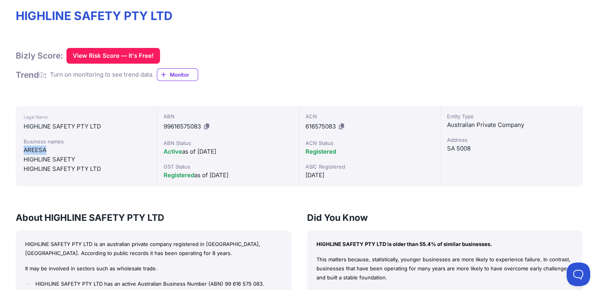  What do you see at coordinates (86, 117) in the screenshot?
I see `div: Legal Name` at bounding box center [86, 117].